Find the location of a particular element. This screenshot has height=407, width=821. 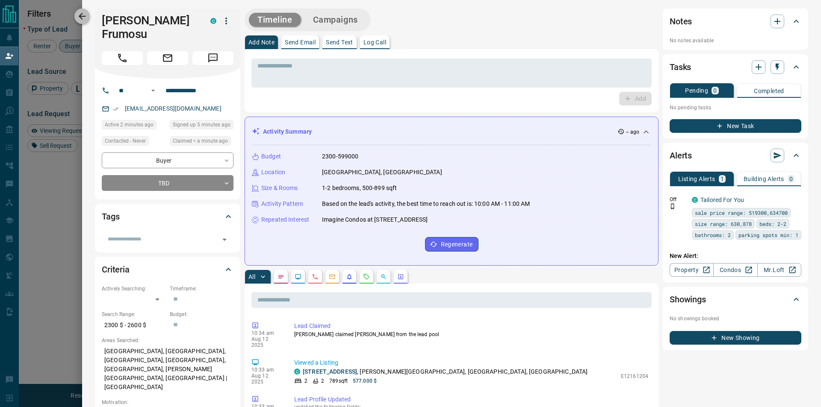

span: bathrooms: 2 is located at coordinates (712, 235).